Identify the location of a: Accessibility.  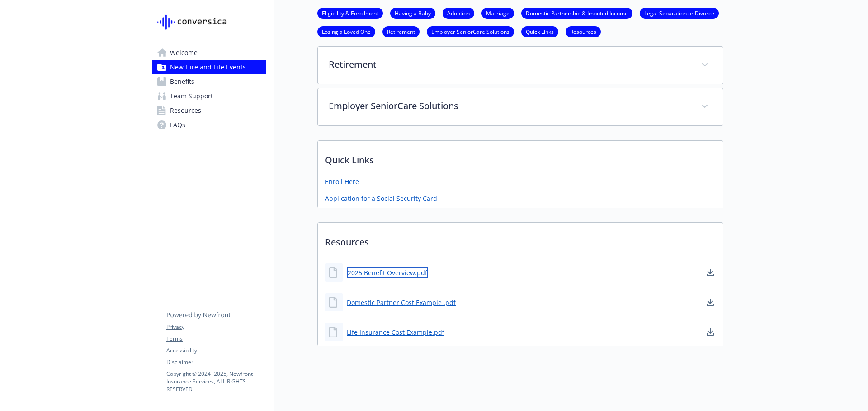
(217, 351).